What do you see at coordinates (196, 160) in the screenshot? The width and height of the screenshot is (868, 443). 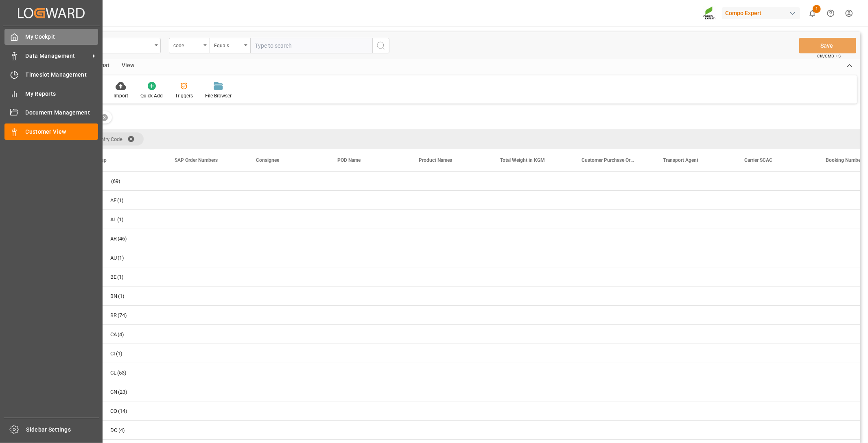 I see `span: SAP Order Numbers` at bounding box center [196, 160].